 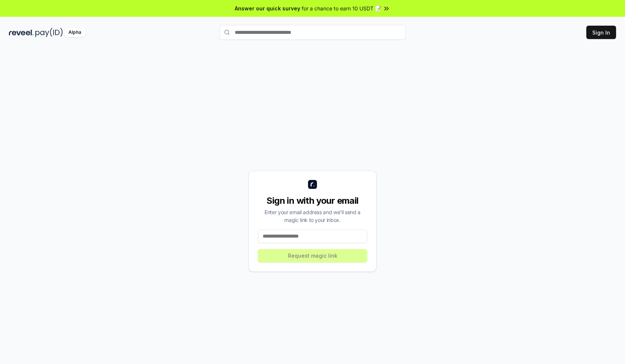 What do you see at coordinates (75, 32) in the screenshot?
I see `div: Alpha` at bounding box center [75, 32].